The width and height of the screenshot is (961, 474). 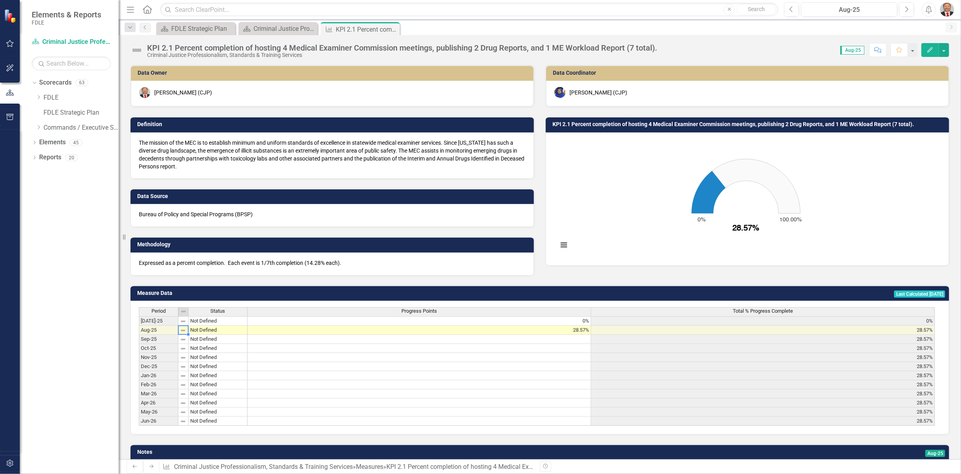 I want to click on a: FDLE, so click(x=81, y=98).